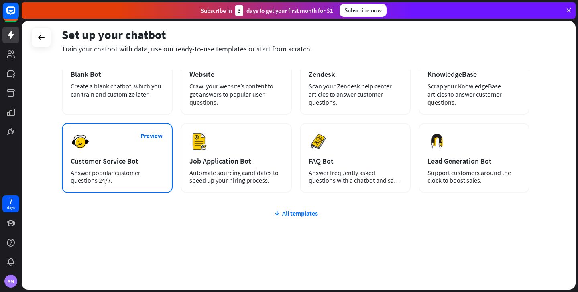  Describe the element at coordinates (239, 10) in the screenshot. I see `div: 3` at that location.